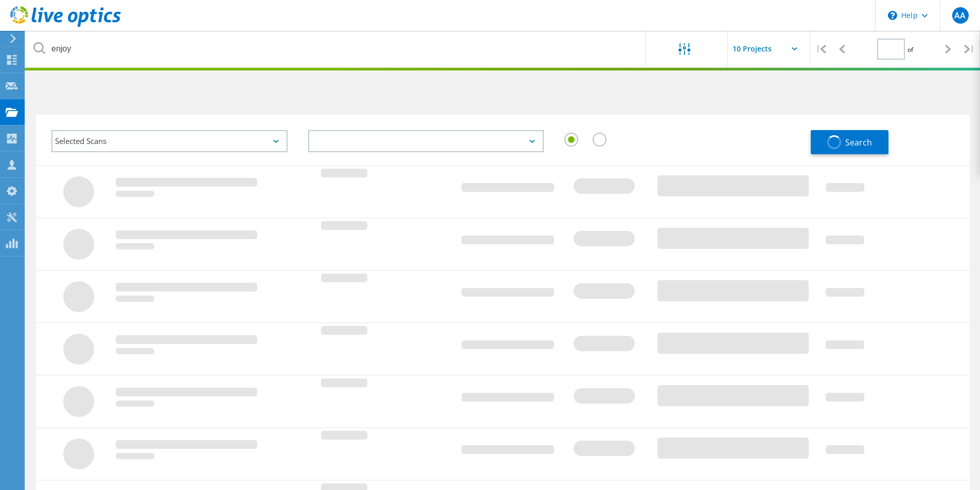 The image size is (980, 490). I want to click on svg: \n, so click(893, 15).